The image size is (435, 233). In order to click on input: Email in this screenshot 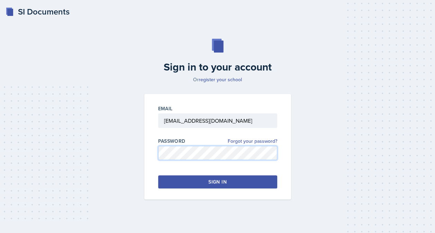, I will do `click(218, 121)`.